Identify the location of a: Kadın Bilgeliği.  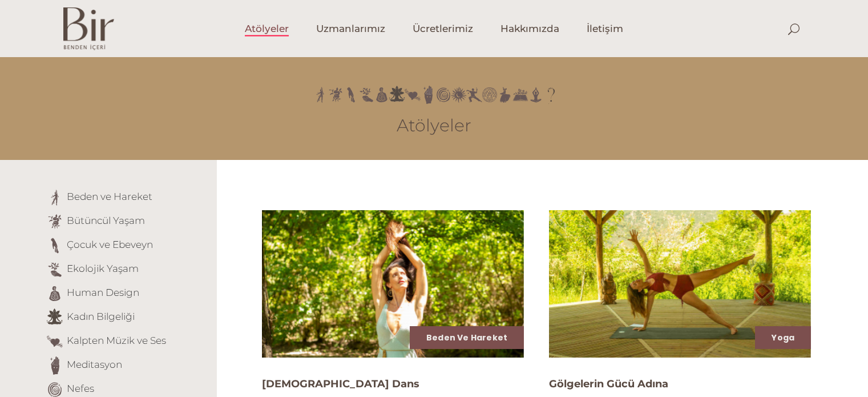
(101, 316).